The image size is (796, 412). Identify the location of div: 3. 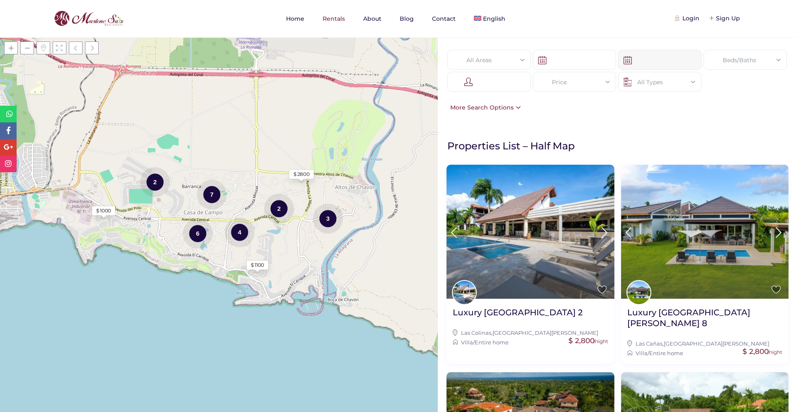
(328, 218).